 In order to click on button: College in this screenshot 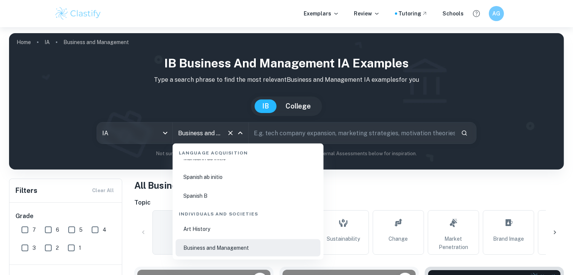, I will do `click(298, 106)`.